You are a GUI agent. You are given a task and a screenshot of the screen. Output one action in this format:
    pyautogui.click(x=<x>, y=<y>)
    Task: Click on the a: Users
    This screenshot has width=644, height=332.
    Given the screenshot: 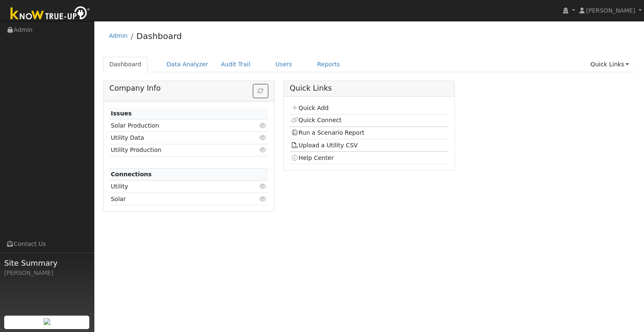 What is the action you would take?
    pyautogui.click(x=284, y=64)
    